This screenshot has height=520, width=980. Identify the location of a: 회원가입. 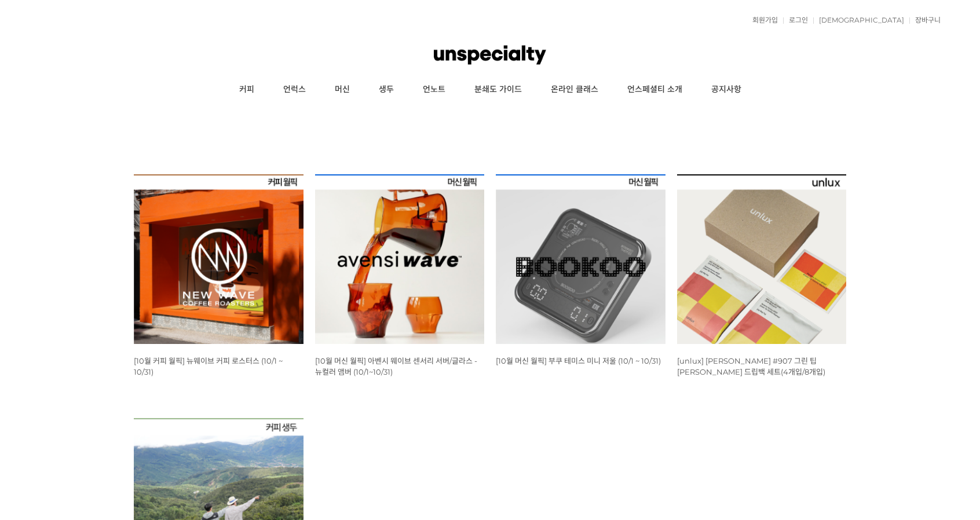
(762, 20).